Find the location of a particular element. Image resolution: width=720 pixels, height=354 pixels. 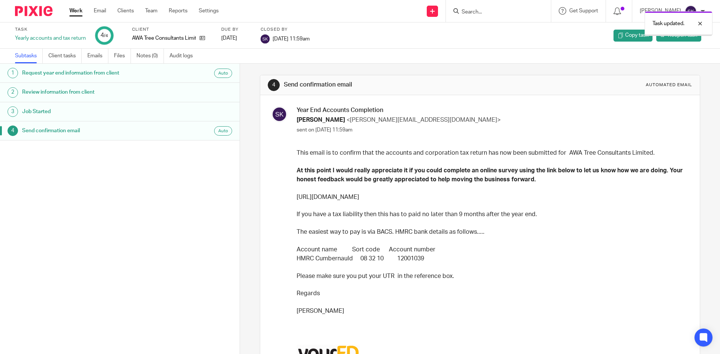

a: Clients is located at coordinates (126, 11).